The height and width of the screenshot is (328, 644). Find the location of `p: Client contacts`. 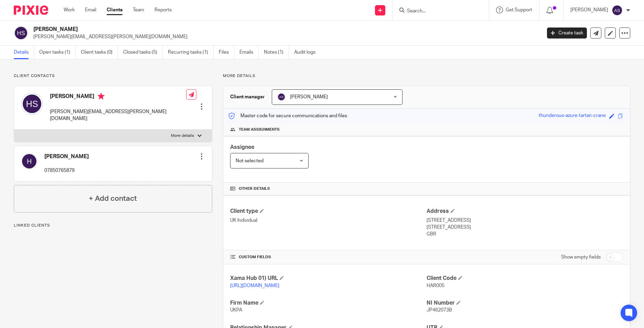

p: Client contacts is located at coordinates (113, 76).